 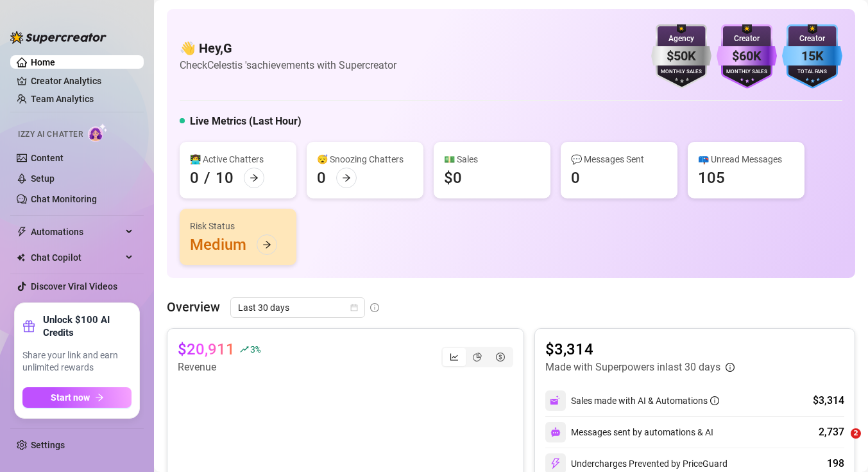 I want to click on span: Izzy AI Chatter, so click(x=50, y=134).